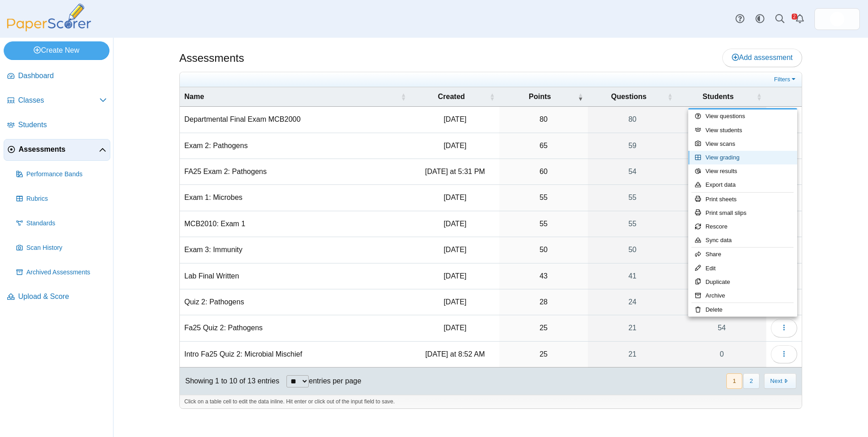 This screenshot has width=868, height=437. I want to click on a: 38, so click(721, 172).